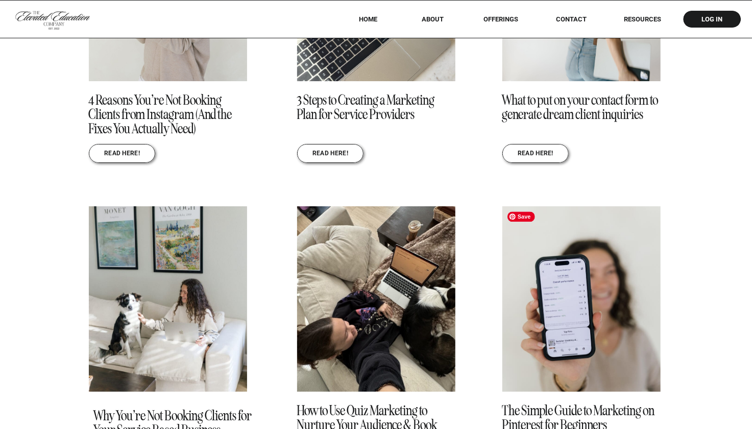 This screenshot has width=752, height=429. What do you see at coordinates (643, 19) in the screenshot?
I see `a: RESOURCES` at bounding box center [643, 19].